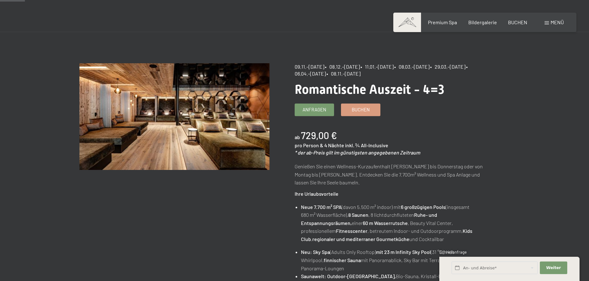 The height and width of the screenshot is (281, 589). Describe the element at coordinates (315, 252) in the screenshot. I see `strong: Neu: Sky Spa` at that location.